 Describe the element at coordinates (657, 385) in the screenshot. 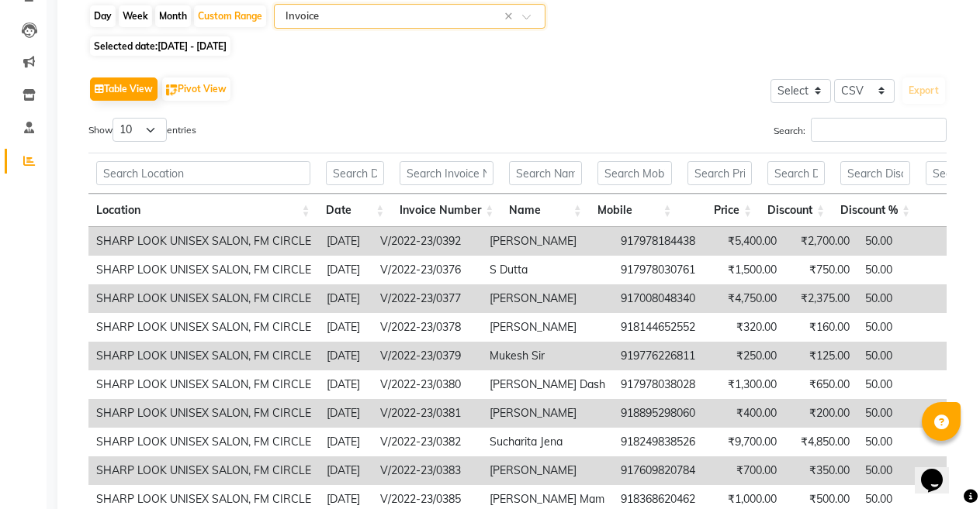

I see `td: 917978038028` at that location.